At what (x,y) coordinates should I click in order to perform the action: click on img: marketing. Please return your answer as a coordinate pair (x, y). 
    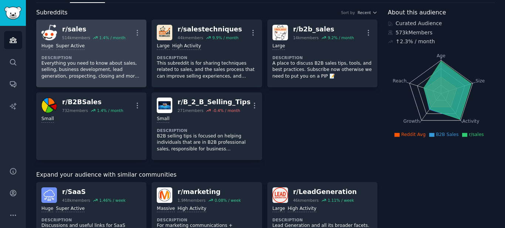
    Looking at the image, I should click on (165, 195).